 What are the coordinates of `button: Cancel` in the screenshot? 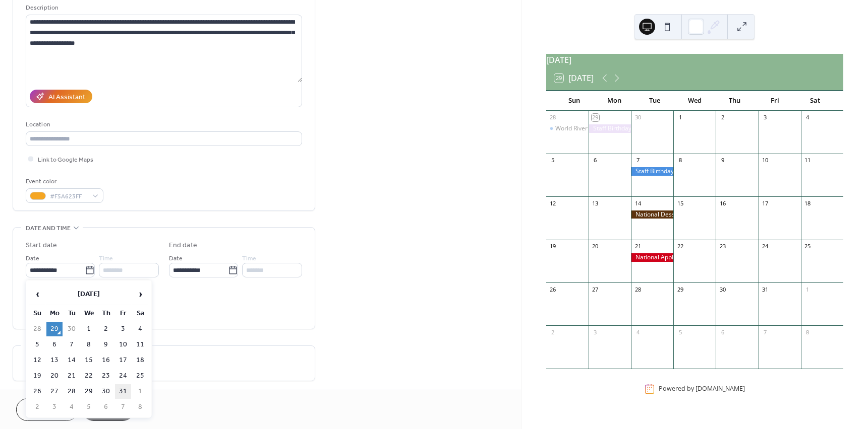 It's located at (47, 410).